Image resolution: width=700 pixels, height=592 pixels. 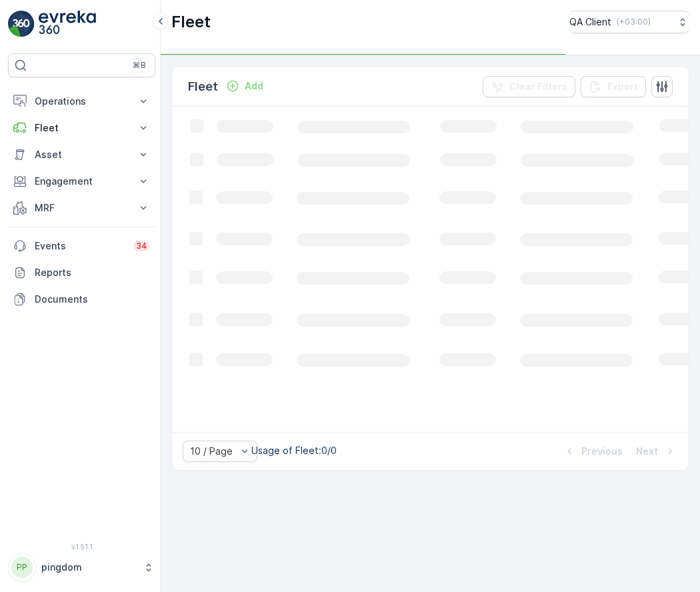 What do you see at coordinates (81, 208) in the screenshot?
I see `button: MRF` at bounding box center [81, 208].